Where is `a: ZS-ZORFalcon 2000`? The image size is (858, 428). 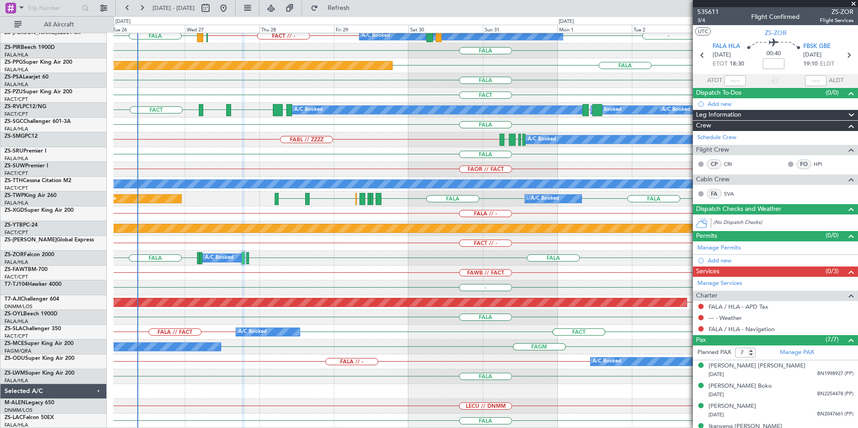 a: ZS-ZORFalcon 2000 is located at coordinates (29, 255).